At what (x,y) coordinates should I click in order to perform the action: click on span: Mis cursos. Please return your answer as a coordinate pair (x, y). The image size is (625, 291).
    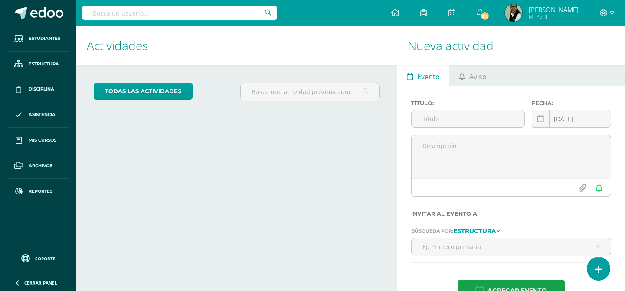
    Looking at the image, I should click on (43, 141).